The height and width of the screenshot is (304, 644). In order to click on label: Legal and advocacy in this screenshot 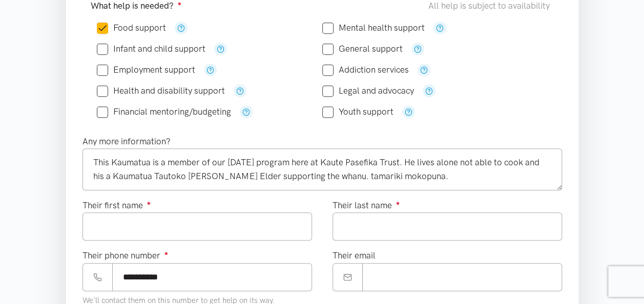, I will do `click(368, 91)`.